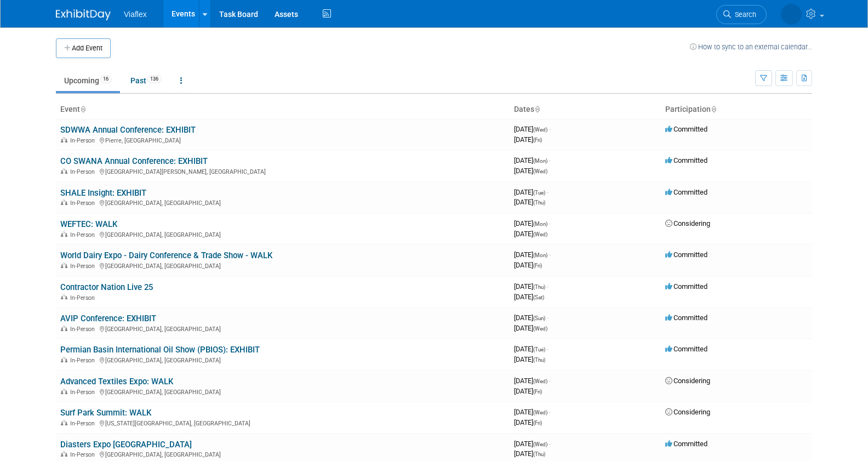  What do you see at coordinates (88, 80) in the screenshot?
I see `a: Upcoming16` at bounding box center [88, 80].